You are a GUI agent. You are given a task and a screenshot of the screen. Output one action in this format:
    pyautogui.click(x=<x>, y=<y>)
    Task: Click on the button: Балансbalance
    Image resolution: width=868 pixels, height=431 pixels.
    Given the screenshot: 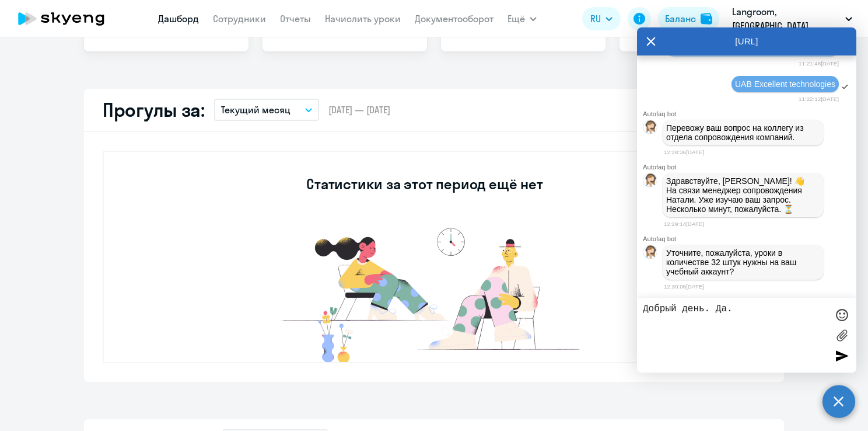 What is the action you would take?
    pyautogui.click(x=689, y=19)
    